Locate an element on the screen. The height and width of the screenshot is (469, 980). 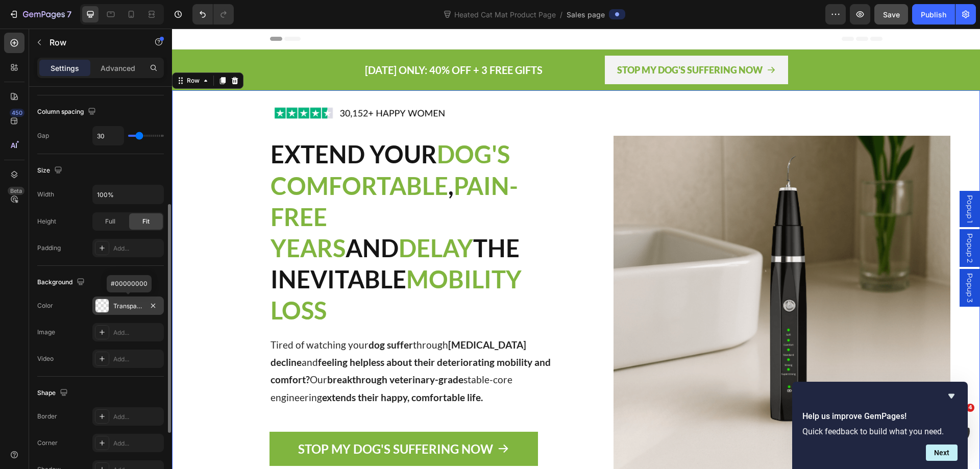
div: Padding is located at coordinates (49, 248).